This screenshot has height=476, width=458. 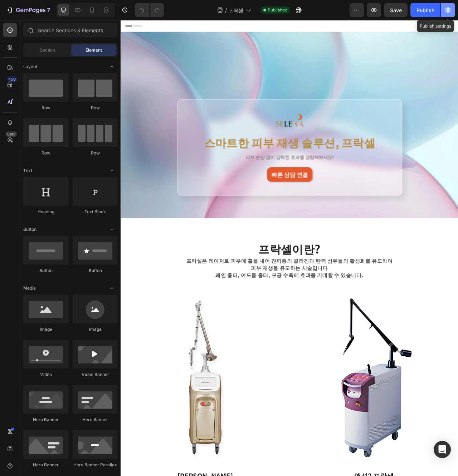 I want to click on button: Save, so click(x=396, y=10).